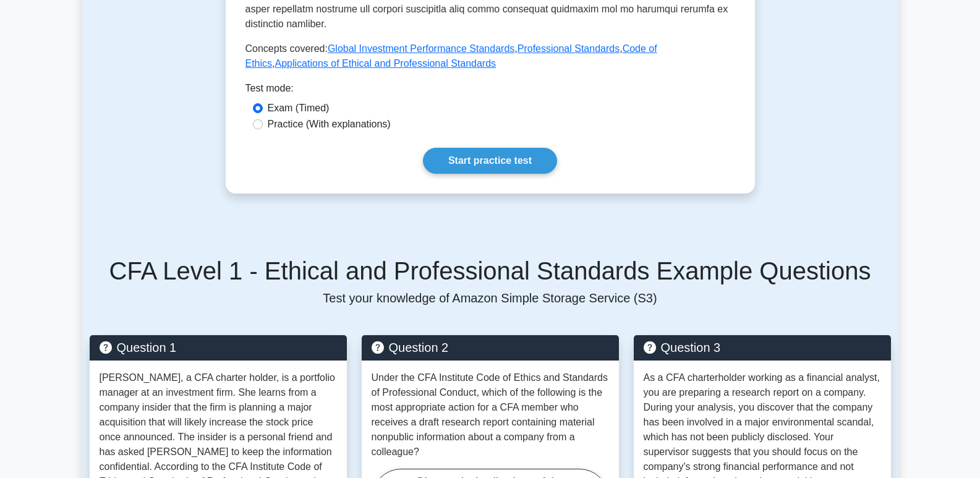  Describe the element at coordinates (329, 124) in the screenshot. I see `label: Practice (With explanations)` at that location.